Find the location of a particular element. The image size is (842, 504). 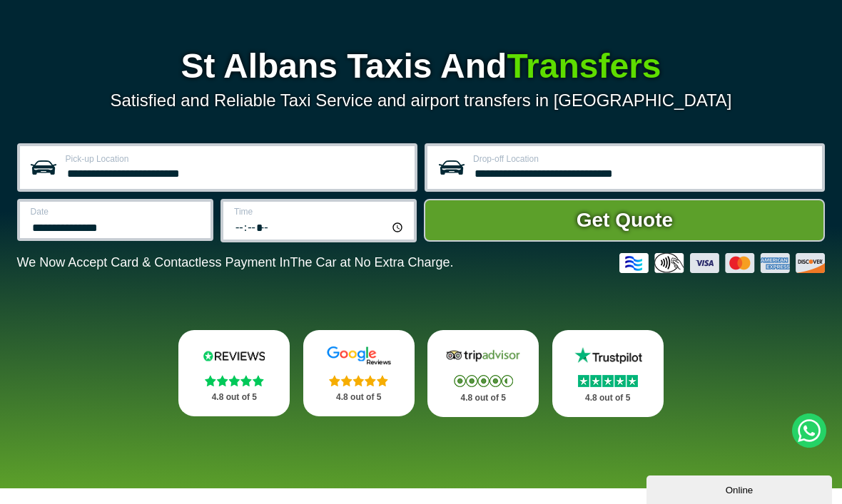

img: Credit And Debit Cards is located at coordinates (722, 263).